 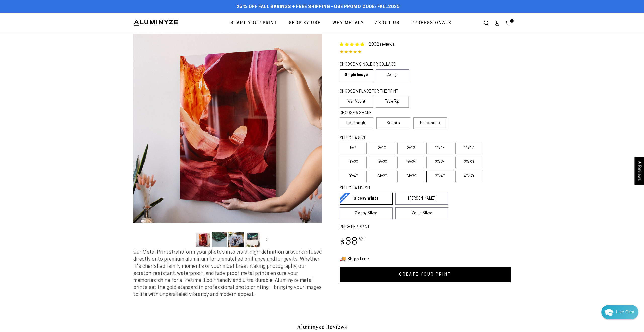 What do you see at coordinates (188, 239) in the screenshot?
I see `button: Slide left` at bounding box center [188, 239].